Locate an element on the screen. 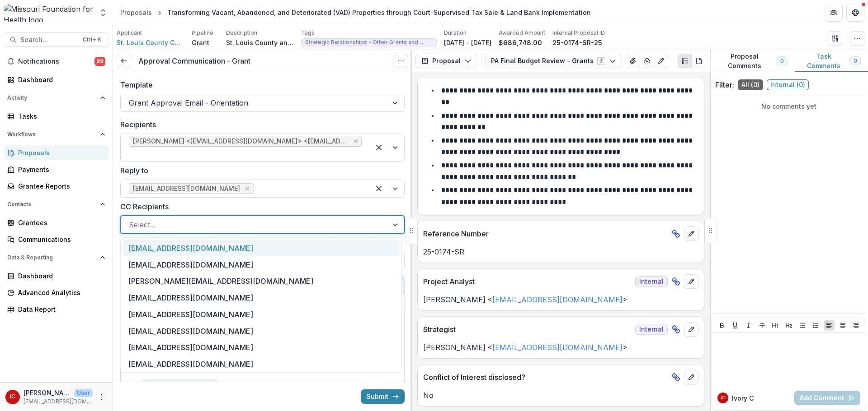  span: Workflows is located at coordinates (51, 134).